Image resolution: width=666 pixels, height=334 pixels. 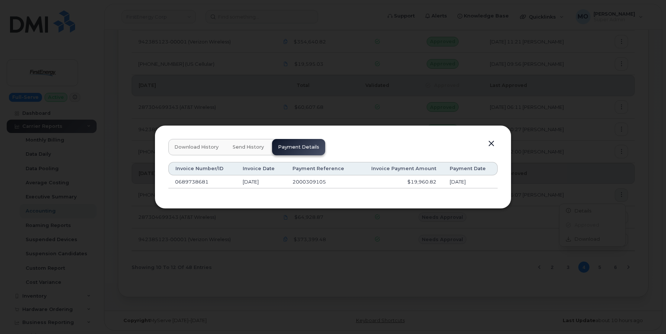 I want to click on th: Invoice Payment Amount, so click(x=400, y=169).